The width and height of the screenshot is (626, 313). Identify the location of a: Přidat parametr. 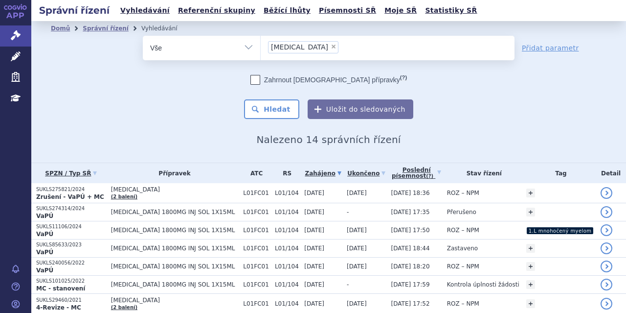
(550, 48).